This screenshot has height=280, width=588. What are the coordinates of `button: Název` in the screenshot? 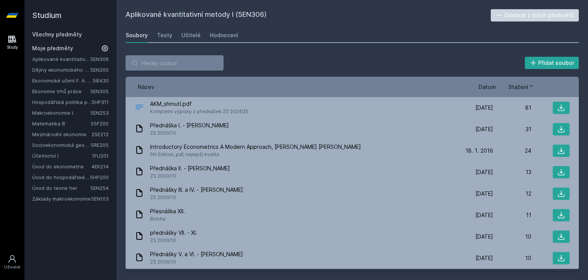 It's located at (146, 87).